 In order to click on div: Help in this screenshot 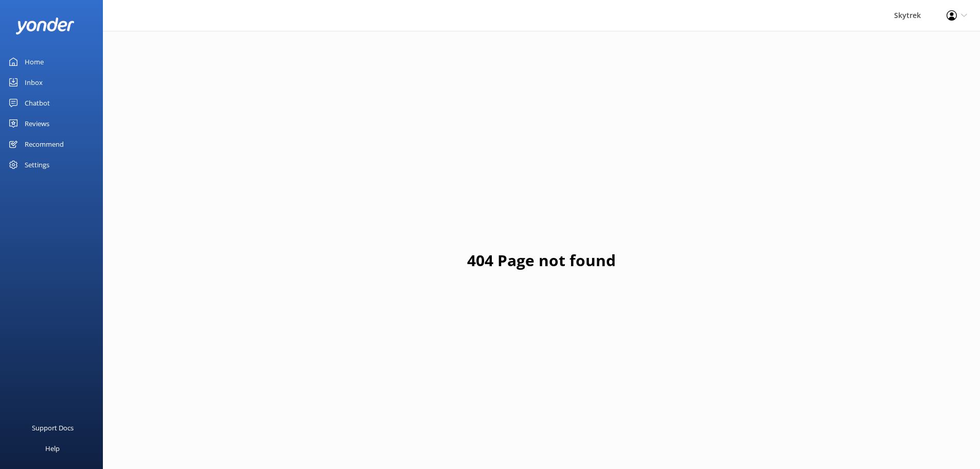, I will do `click(52, 449)`.